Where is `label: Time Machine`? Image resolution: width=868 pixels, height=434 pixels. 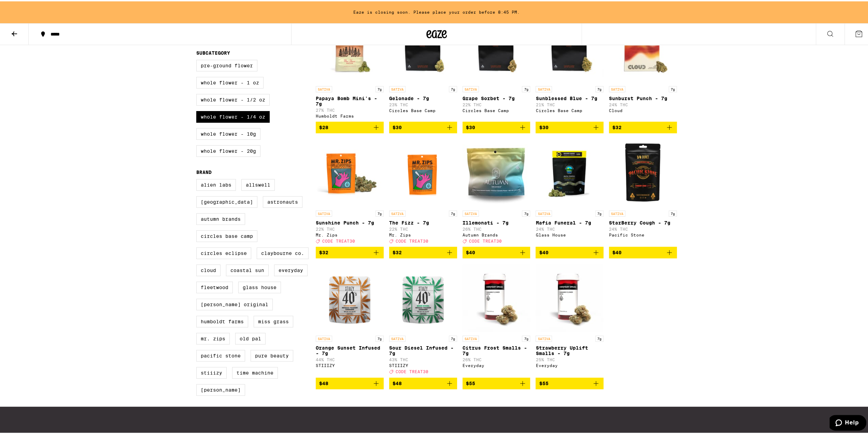 label: Time Machine is located at coordinates (255, 371).